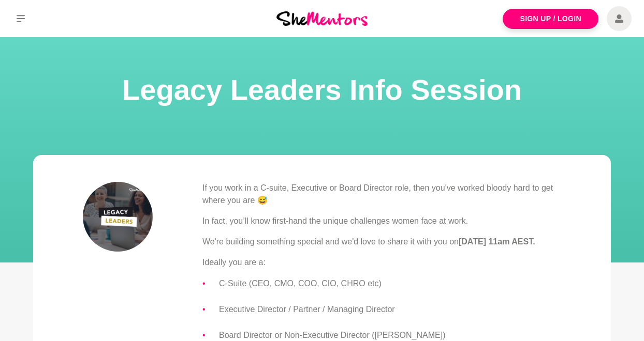  What do you see at coordinates (382, 195) in the screenshot?
I see `p: If you work in a C-suite, Executive or Board Director role, then you've worked bloody hard to get...` at bounding box center [382, 195].